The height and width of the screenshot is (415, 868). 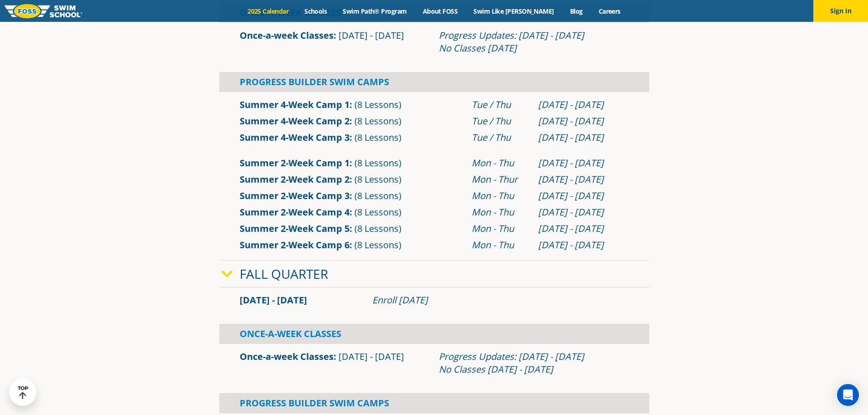 What do you see at coordinates (294, 163) in the screenshot?
I see `a: Summer 2-Week Camp 1` at bounding box center [294, 163].